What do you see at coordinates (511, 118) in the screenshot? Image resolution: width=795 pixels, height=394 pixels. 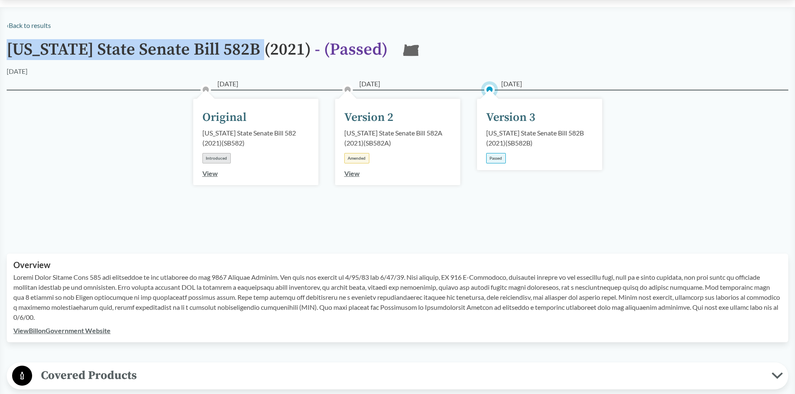 I see `div: Version 3` at bounding box center [511, 118].